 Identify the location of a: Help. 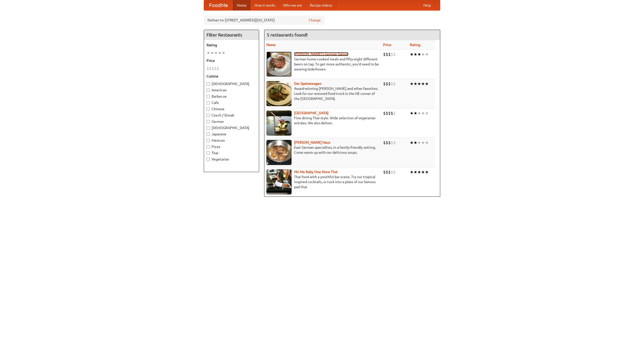
(427, 5).